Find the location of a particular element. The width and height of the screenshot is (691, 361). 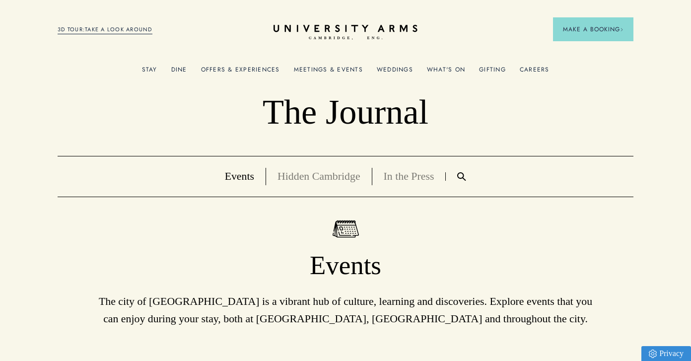

a: Privacy is located at coordinates (667, 354).